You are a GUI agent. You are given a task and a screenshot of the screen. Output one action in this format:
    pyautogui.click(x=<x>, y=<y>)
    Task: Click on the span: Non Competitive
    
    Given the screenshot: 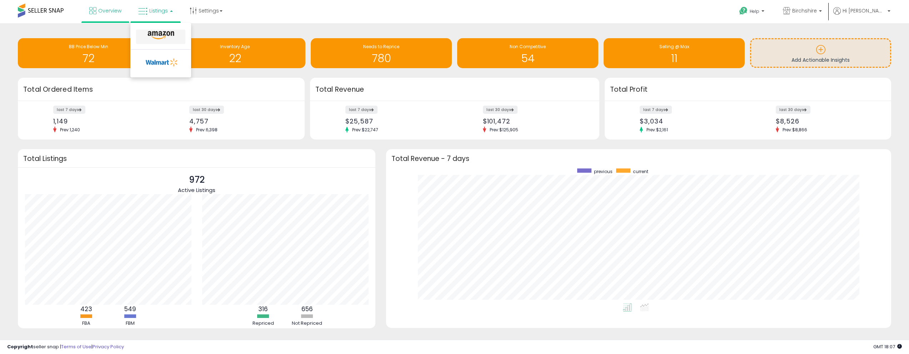 What is the action you would take?
    pyautogui.click(x=527, y=46)
    